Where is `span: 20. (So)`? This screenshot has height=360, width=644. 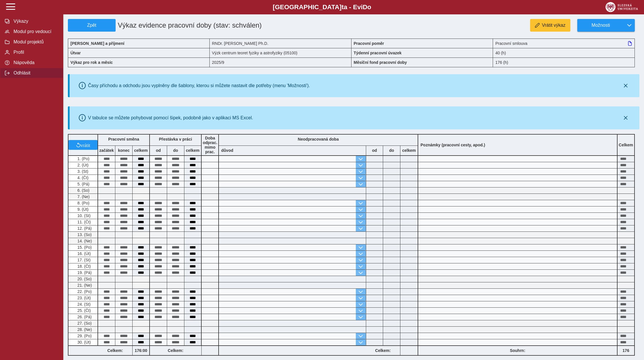 span: 20. (So) is located at coordinates (84, 279).